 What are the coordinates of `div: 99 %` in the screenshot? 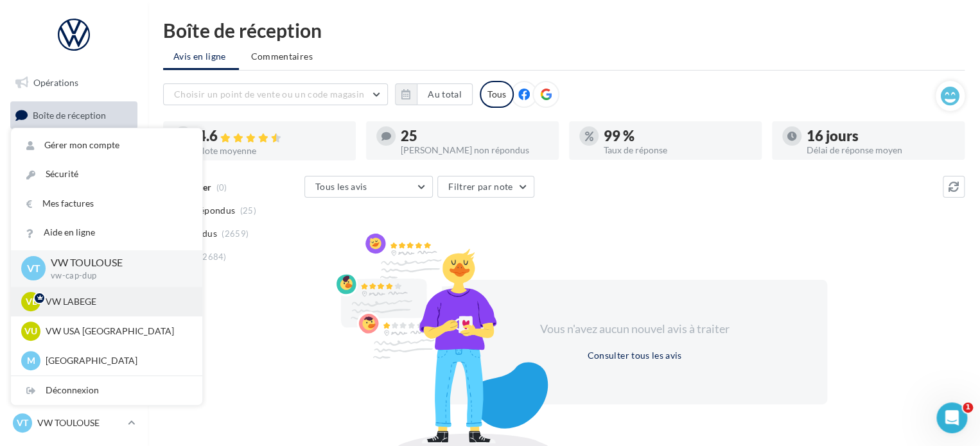 It's located at (677, 136).